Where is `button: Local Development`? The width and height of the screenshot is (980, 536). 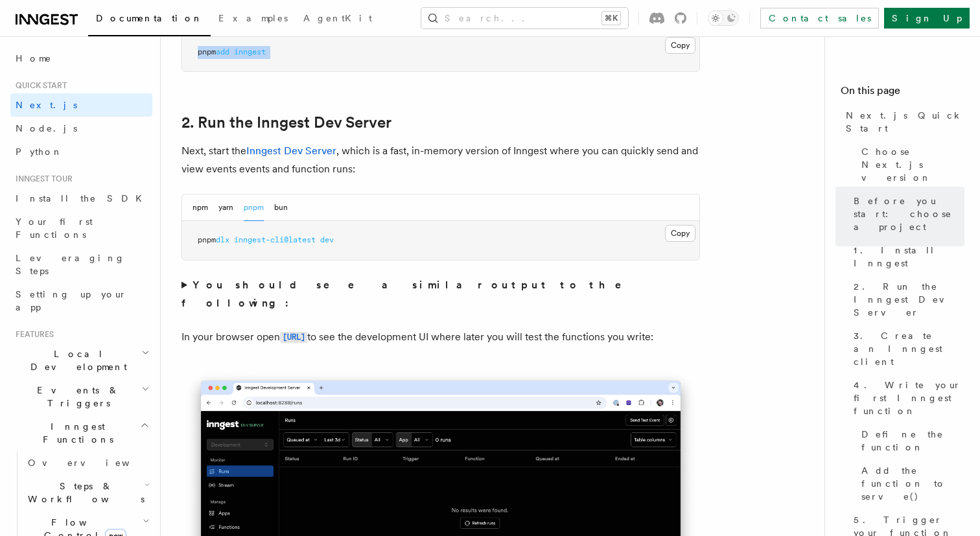 button: Local Development is located at coordinates (81, 360).